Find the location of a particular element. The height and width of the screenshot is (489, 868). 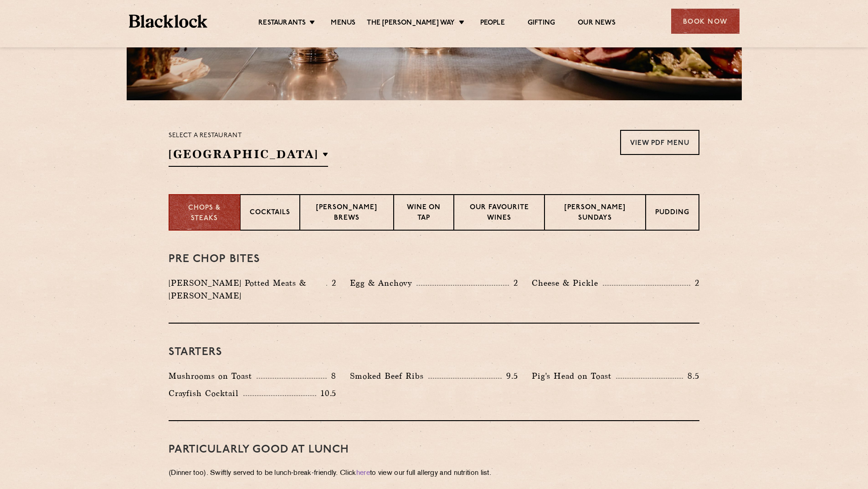

p: 9.5 is located at coordinates (510, 376).